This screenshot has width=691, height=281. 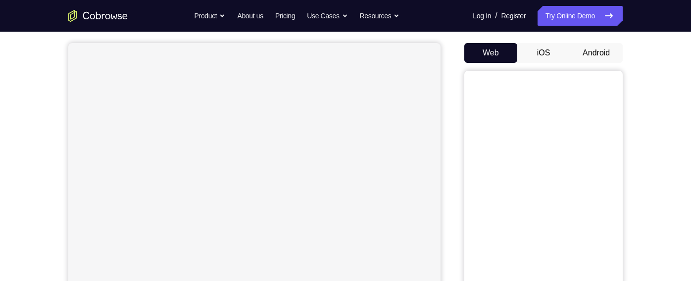 I want to click on button: Web, so click(x=491, y=53).